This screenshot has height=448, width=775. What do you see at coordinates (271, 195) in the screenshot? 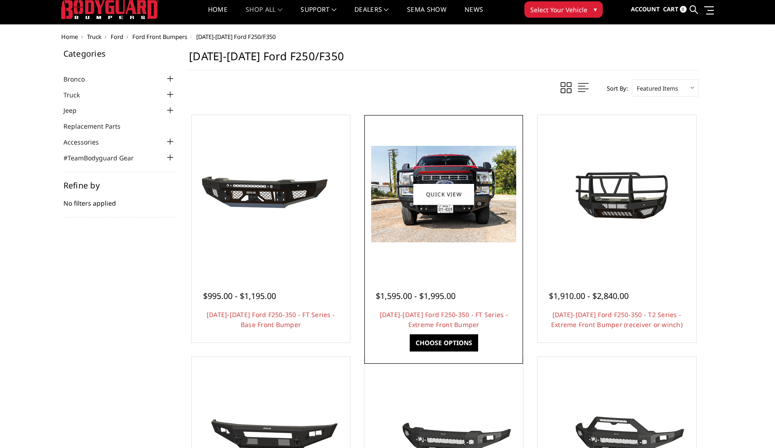
I see `a: 2023-2025 Ford F250-350 - FT Series - Base Front Bumper` at bounding box center [271, 195].